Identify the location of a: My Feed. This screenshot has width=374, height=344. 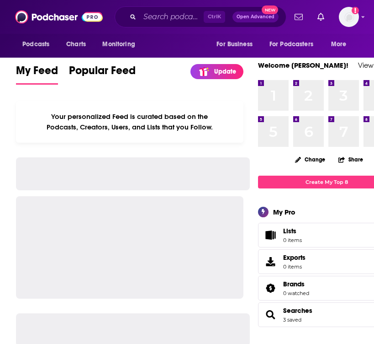
(37, 74).